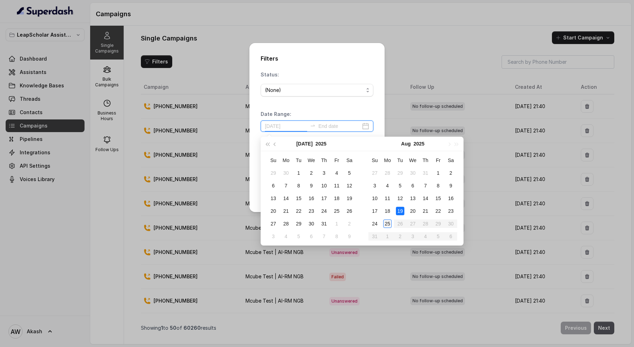 The width and height of the screenshot is (634, 347). Describe the element at coordinates (413, 173) in the screenshot. I see `td: 2025-07-30` at that location.